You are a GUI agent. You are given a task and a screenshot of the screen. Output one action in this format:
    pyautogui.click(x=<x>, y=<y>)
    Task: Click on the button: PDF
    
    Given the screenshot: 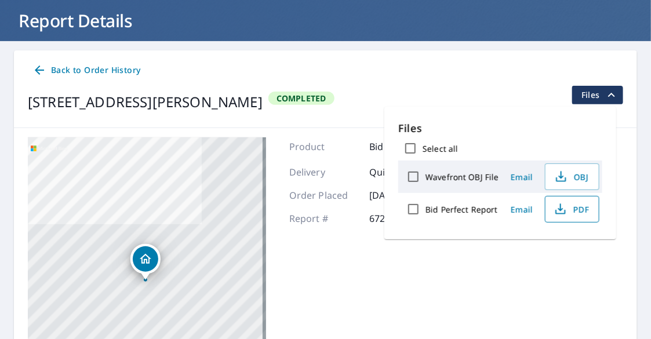 What is the action you would take?
    pyautogui.click(x=572, y=209)
    